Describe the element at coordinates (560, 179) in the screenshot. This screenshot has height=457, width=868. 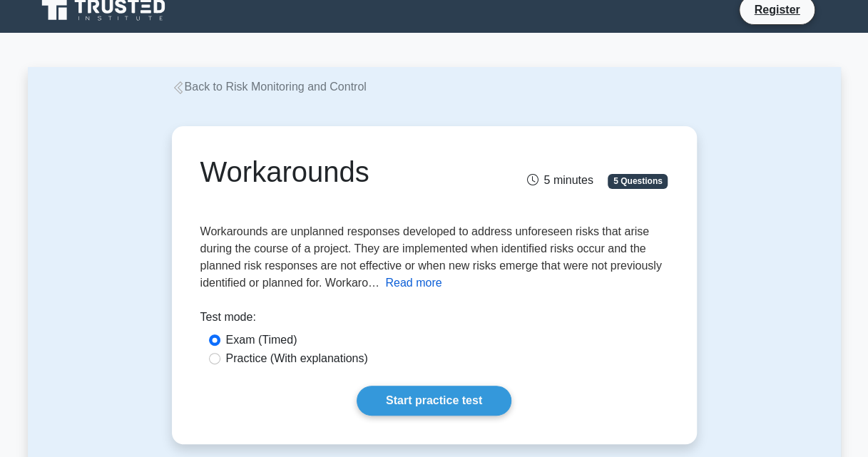
I see `span: 5 minutes` at that location.